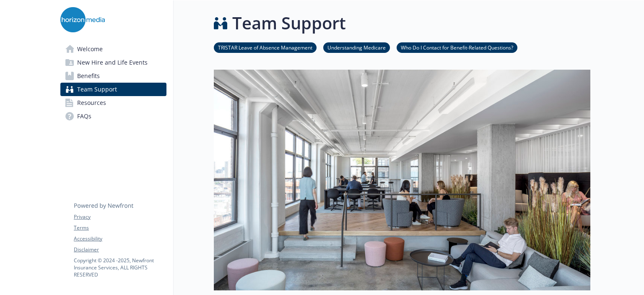  What do you see at coordinates (113, 76) in the screenshot?
I see `a: Benefits` at bounding box center [113, 76].